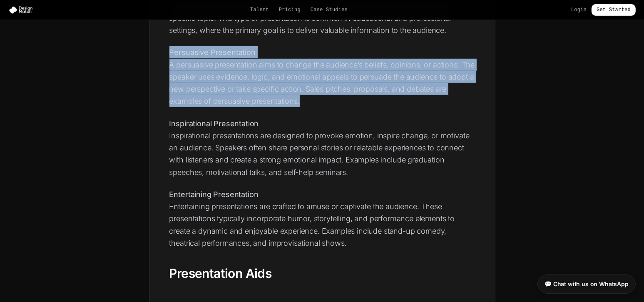  What do you see at coordinates (212, 52) in the screenshot?
I see `strong: Persuasive Presentation` at bounding box center [212, 52].